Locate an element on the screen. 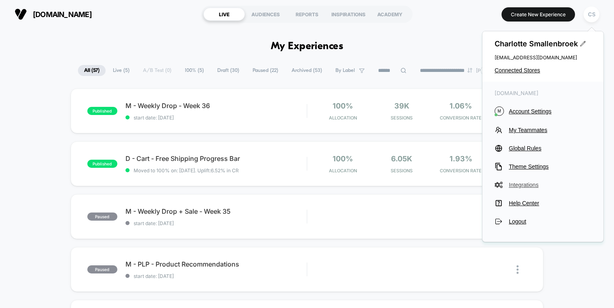 The width and height of the screenshot is (614, 308). button: Help Center is located at coordinates (543, 203).